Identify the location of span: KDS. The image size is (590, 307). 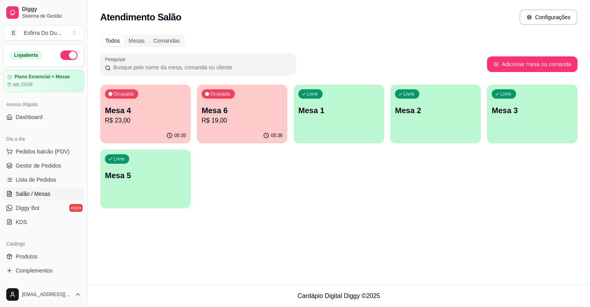
(21, 222).